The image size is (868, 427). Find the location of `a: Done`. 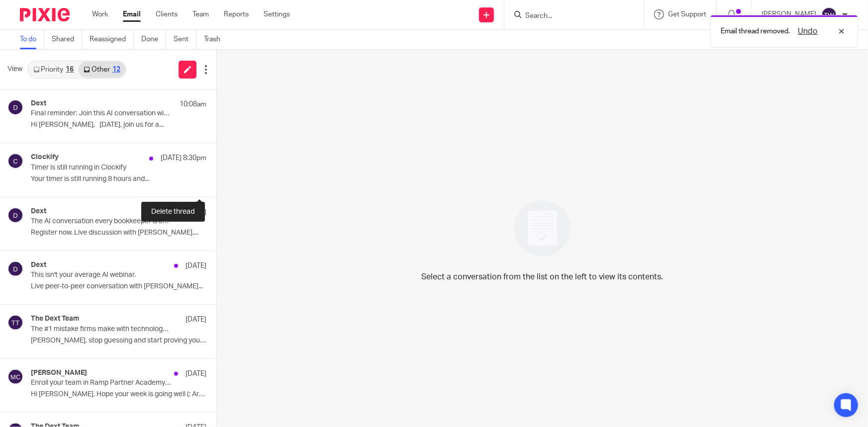

a: Done is located at coordinates (153, 40).